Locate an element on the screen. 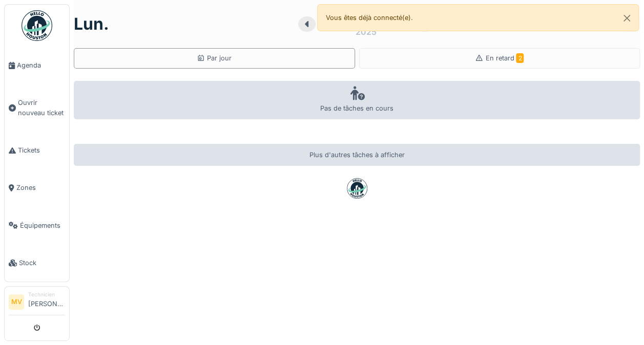 The image size is (644, 345). span: En retard is located at coordinates (505, 58).